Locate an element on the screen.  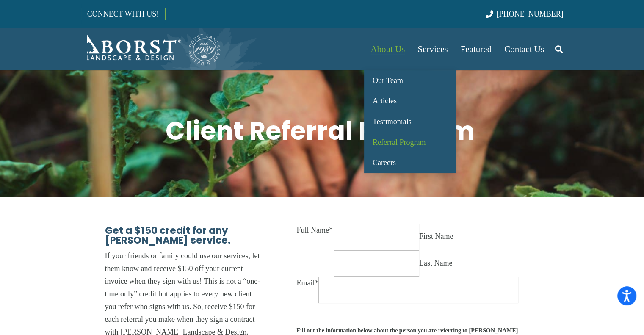
span: Testimonials is located at coordinates (392, 122).